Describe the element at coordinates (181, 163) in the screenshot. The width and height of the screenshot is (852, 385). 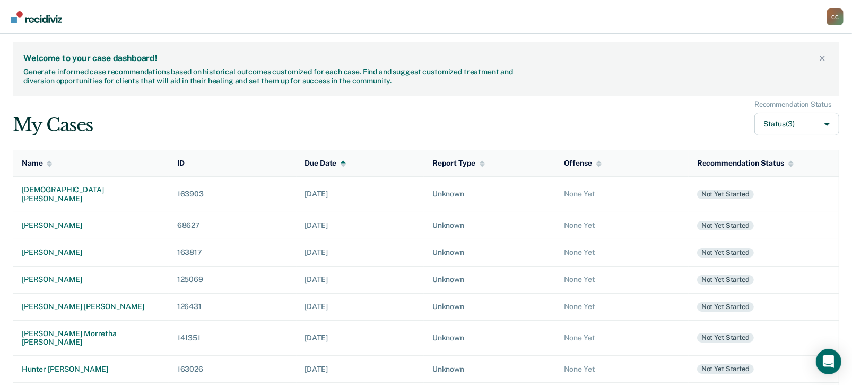
I see `div: ID` at that location.